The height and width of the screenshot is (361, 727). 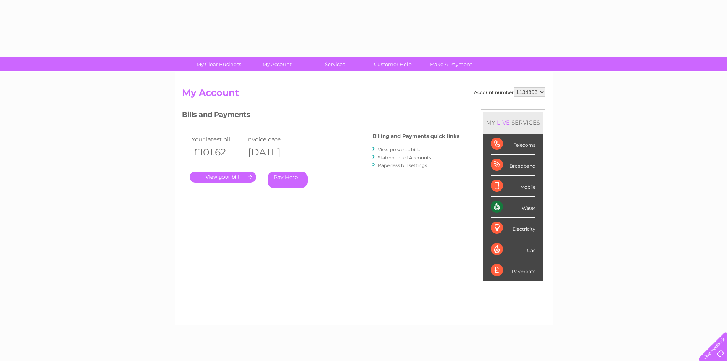 I want to click on a: Make A Payment, so click(x=451, y=64).